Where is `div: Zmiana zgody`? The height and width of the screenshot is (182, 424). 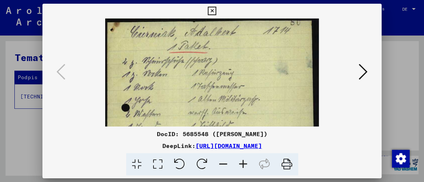
div: Zmiana zgody is located at coordinates (400, 158).